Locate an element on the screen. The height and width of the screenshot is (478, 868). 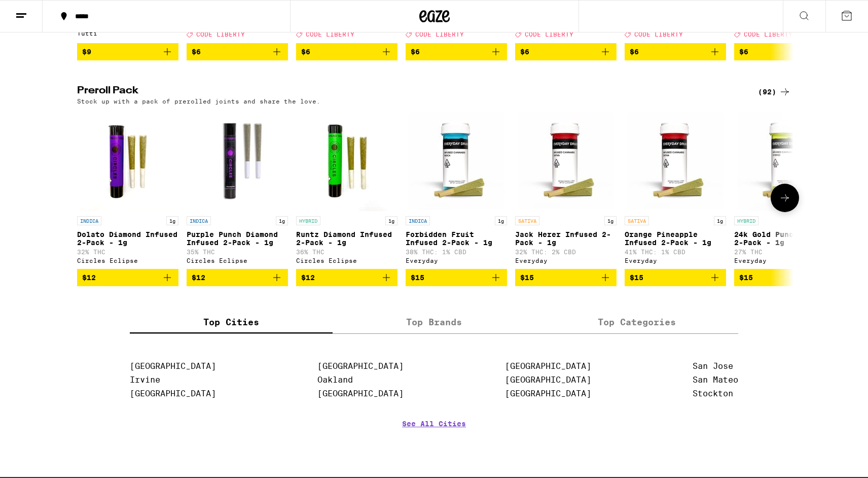
span: Hi. Need any help? is located at coordinates (39, 11).